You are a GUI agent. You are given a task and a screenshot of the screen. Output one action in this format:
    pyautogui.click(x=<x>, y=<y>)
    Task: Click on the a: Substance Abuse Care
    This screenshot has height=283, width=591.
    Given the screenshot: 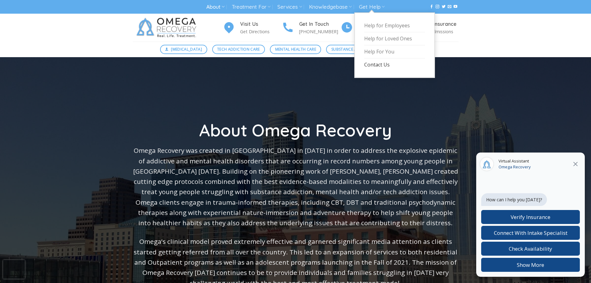 What is the action you would take?
    pyautogui.click(x=354, y=49)
    